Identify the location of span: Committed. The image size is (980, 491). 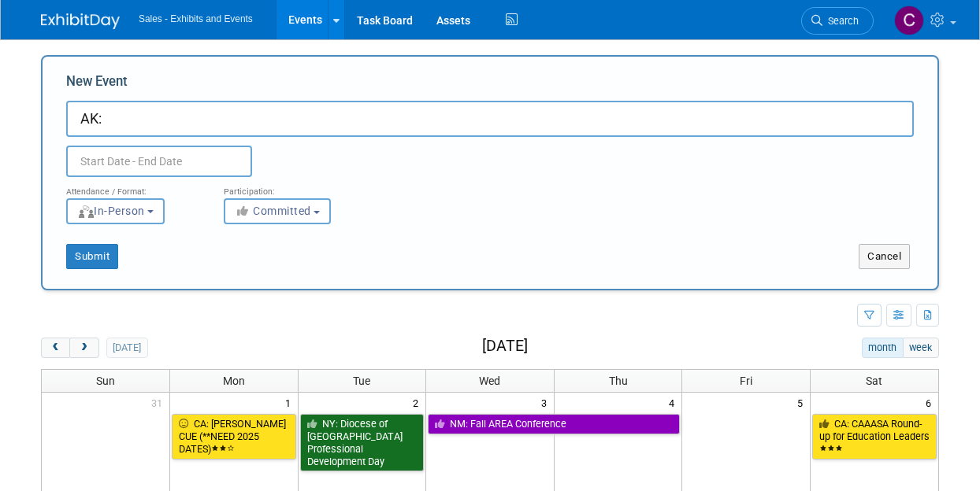
(272, 211).